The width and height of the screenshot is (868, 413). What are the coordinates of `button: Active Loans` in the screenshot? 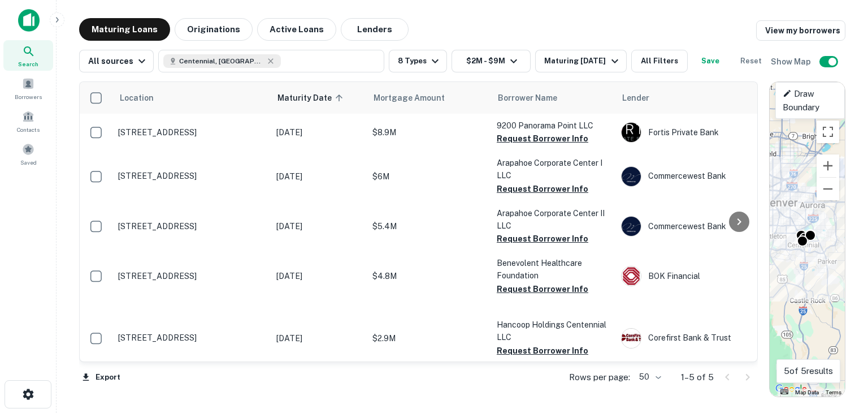 It's located at (297, 29).